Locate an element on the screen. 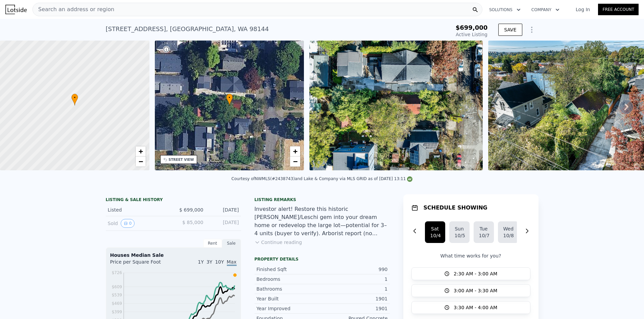  button: Continue reading is located at coordinates (278, 243).